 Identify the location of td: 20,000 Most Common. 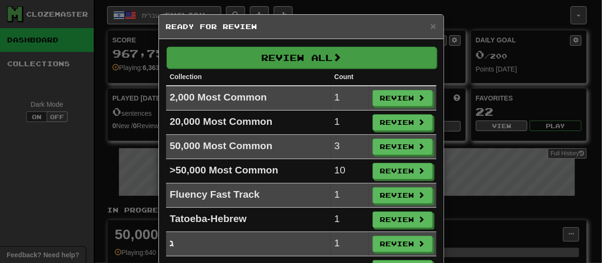
(248, 122).